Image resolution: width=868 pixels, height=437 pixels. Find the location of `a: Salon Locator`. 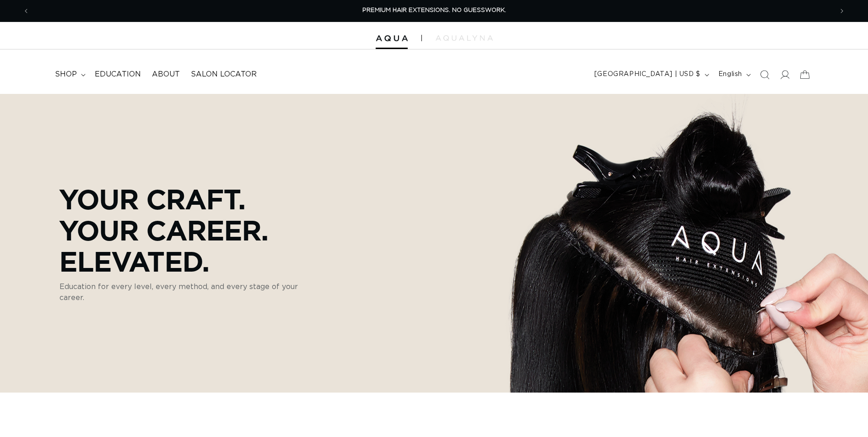

a: Salon Locator is located at coordinates (224, 74).